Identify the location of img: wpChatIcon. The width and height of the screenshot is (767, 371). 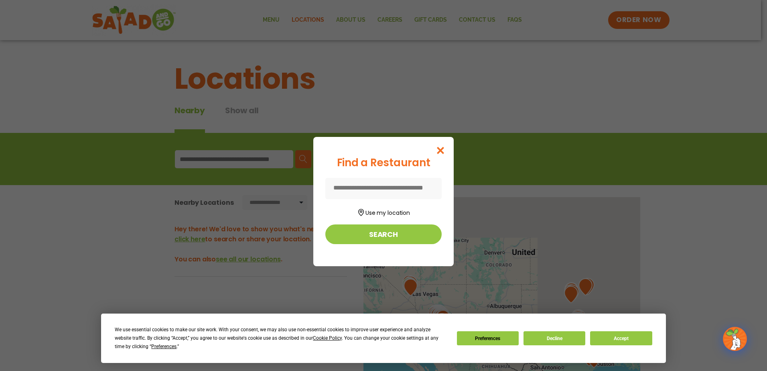
(735, 339).